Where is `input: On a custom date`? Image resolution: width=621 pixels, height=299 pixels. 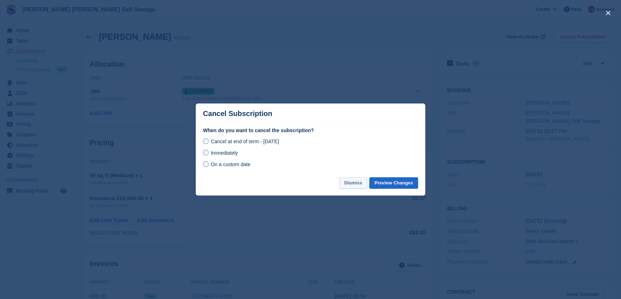 input: On a custom date is located at coordinates (206, 164).